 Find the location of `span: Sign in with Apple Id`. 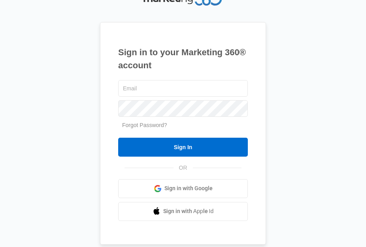

span: Sign in with Apple Id is located at coordinates (189, 211).